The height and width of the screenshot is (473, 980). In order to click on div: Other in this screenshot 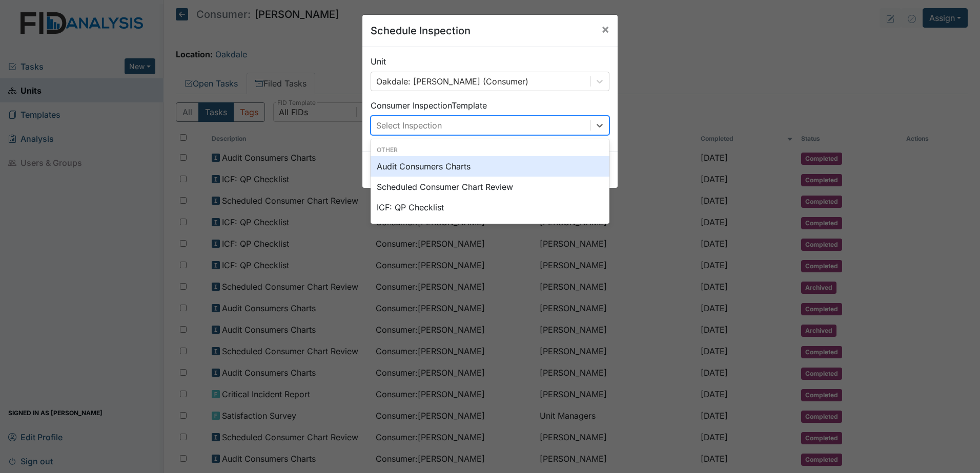, I will do `click(490, 150)`.